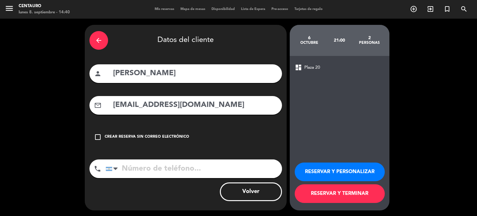  Describe the element at coordinates (98, 74) in the screenshot. I see `i: person` at that location.